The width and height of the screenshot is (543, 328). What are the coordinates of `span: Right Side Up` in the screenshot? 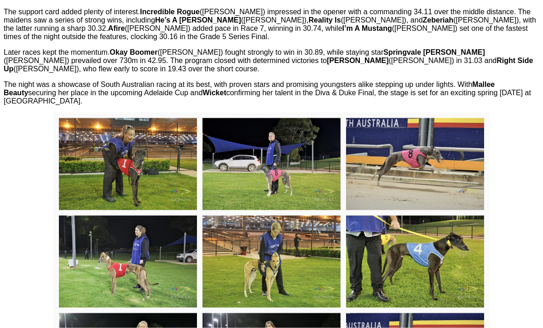 It's located at (268, 64).